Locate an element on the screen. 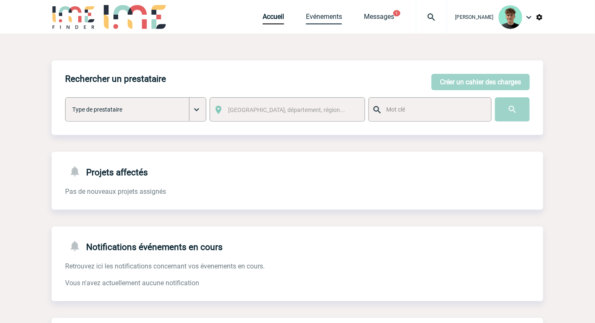 The height and width of the screenshot is (323, 595). a: Accueil is located at coordinates (273, 18).